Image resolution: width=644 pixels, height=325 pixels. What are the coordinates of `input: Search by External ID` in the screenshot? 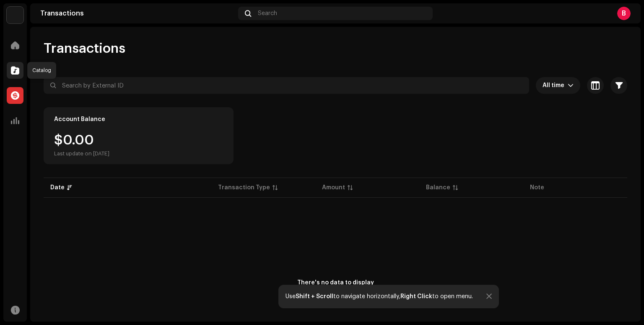 It's located at (287, 86).